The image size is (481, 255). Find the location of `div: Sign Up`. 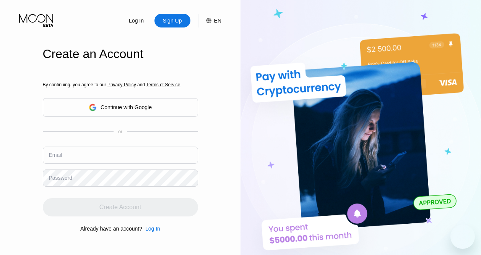

div: Sign Up is located at coordinates (172, 21).